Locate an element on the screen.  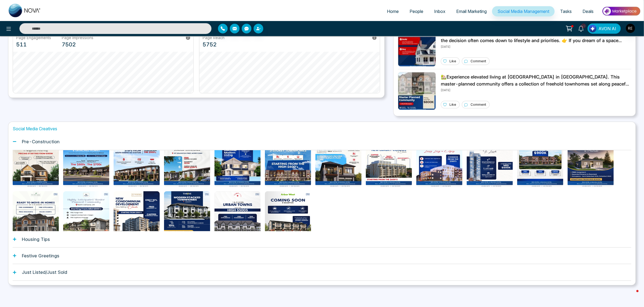
img: User Avatar is located at coordinates (631, 28).